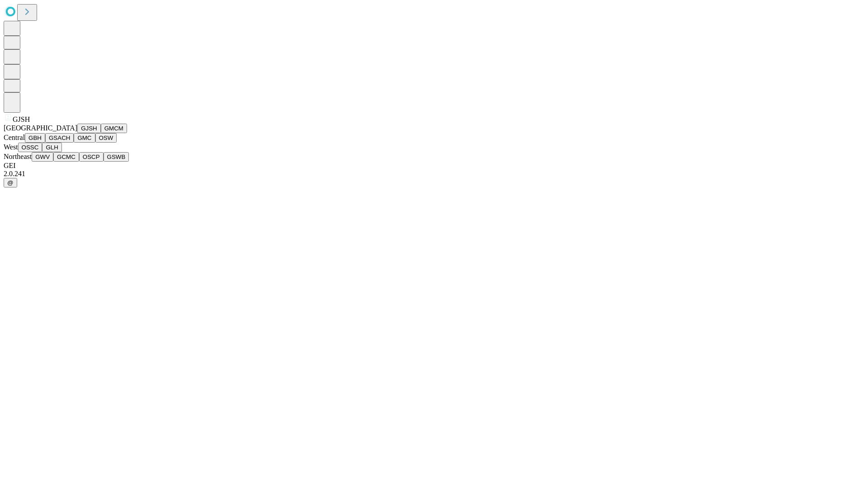 This screenshot has width=868, height=489. Describe the element at coordinates (30, 147) in the screenshot. I see `button: OSSC` at that location.